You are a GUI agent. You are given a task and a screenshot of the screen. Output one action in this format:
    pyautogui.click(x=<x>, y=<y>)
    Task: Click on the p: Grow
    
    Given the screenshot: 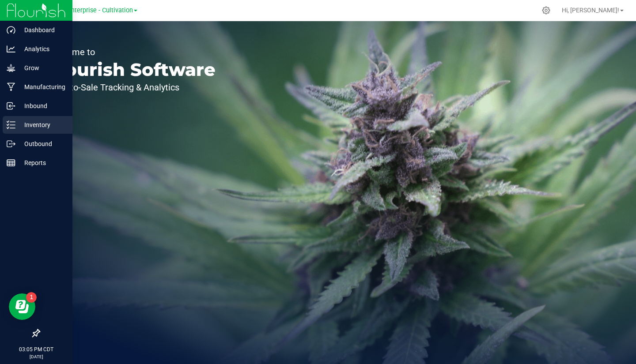 What is the action you would take?
    pyautogui.click(x=42, y=68)
    